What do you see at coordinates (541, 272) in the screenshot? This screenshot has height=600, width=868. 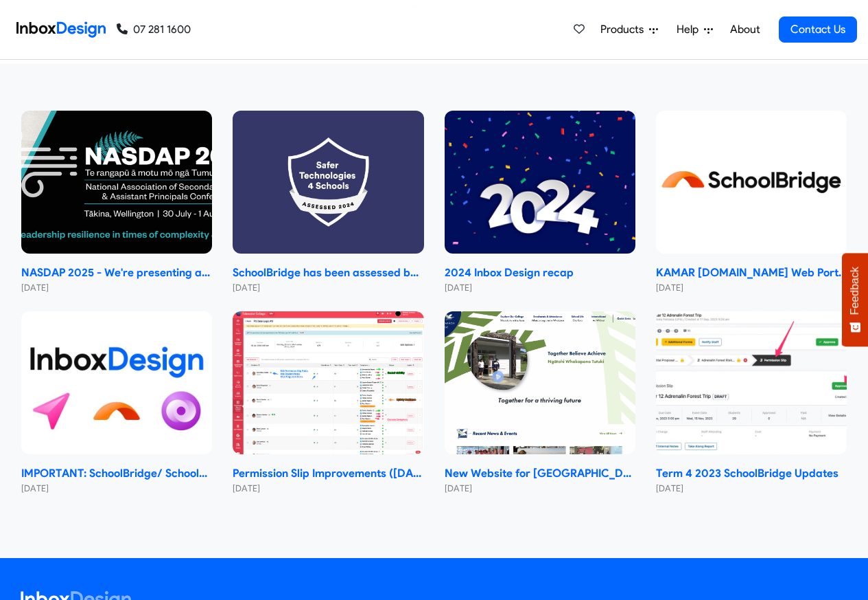 I see `strong: 2024 Inbox Design recap` at bounding box center [541, 272].